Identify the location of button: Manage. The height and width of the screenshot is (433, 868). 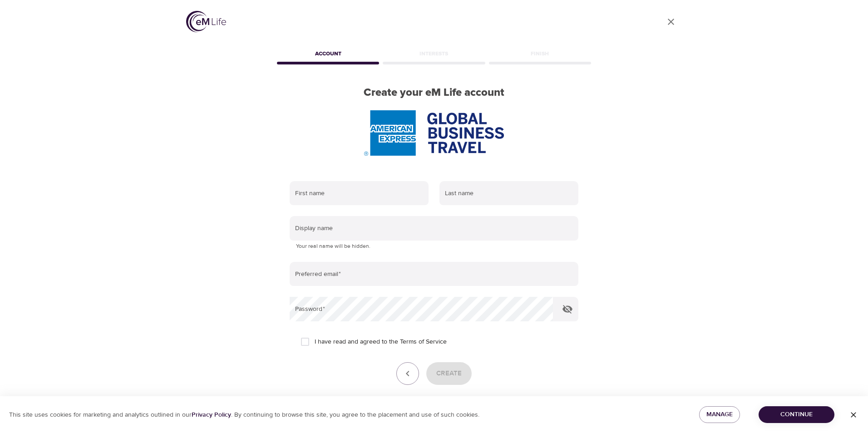
(719, 414).